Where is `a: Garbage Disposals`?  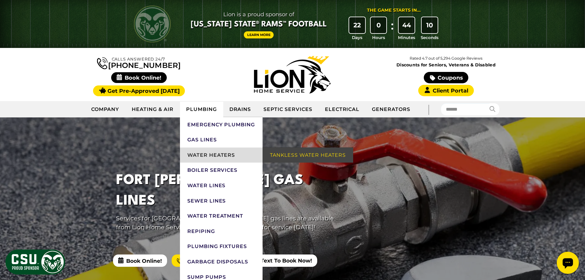
a: Garbage Disposals is located at coordinates (221, 262).